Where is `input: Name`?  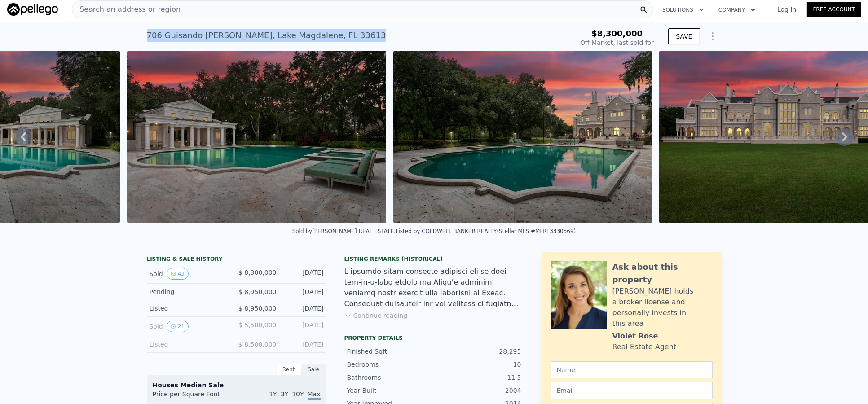 input: Name is located at coordinates (631, 370).